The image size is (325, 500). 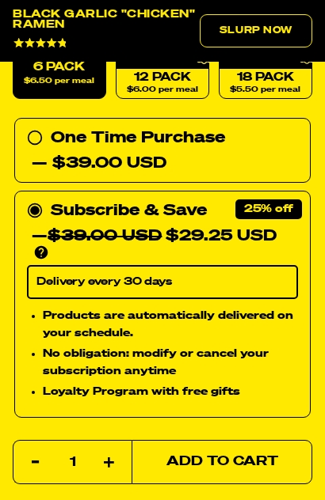 What do you see at coordinates (170, 325) in the screenshot?
I see `li: Products are automatically delivered on your schedule.` at bounding box center [170, 325].